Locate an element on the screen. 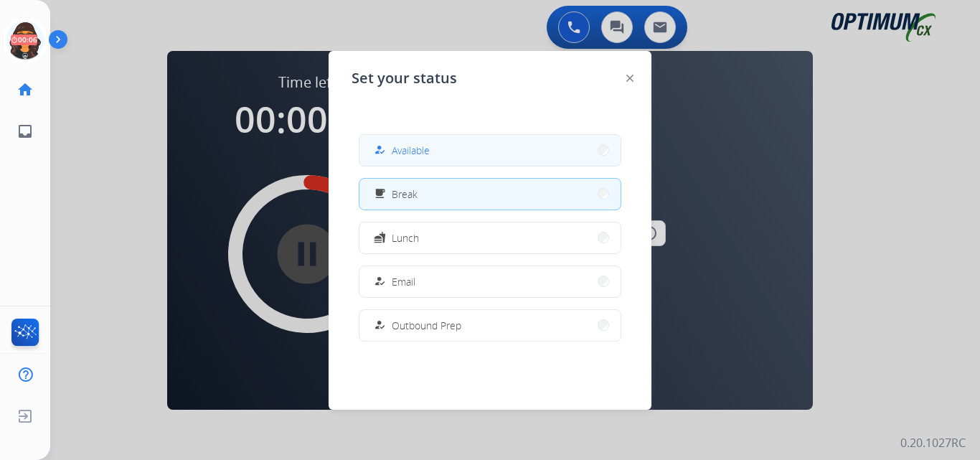 The height and width of the screenshot is (460, 980). span: Email is located at coordinates (403, 281).